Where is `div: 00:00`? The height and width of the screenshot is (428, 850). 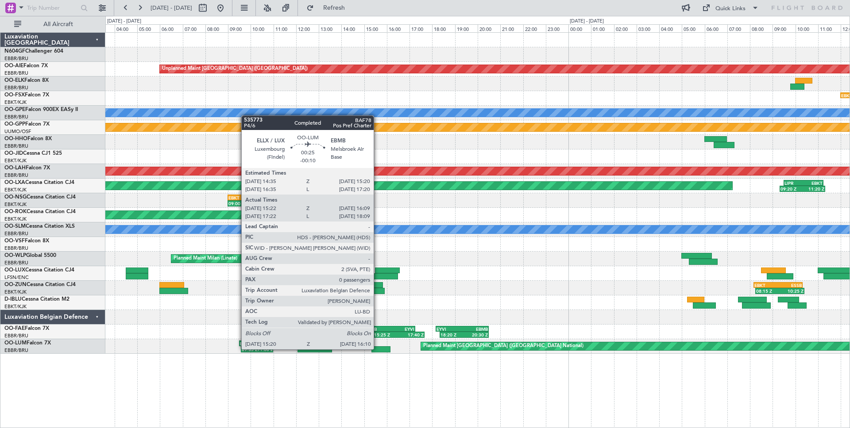 div: 00:00 is located at coordinates (579, 28).